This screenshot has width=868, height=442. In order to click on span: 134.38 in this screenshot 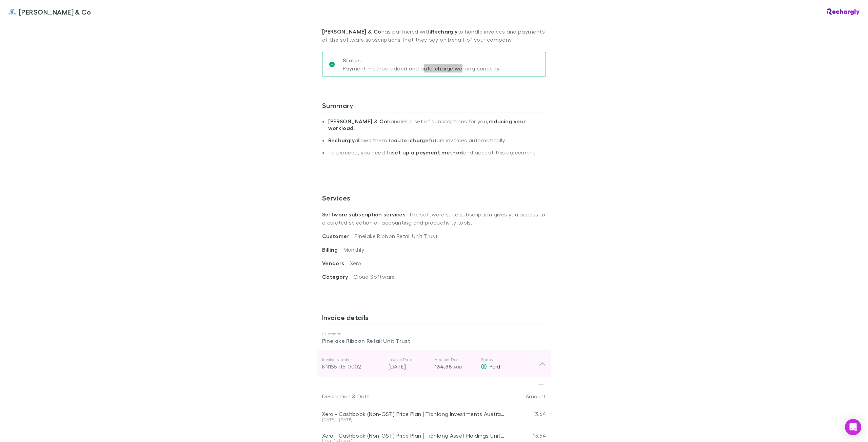, I will do `click(443, 367)`.